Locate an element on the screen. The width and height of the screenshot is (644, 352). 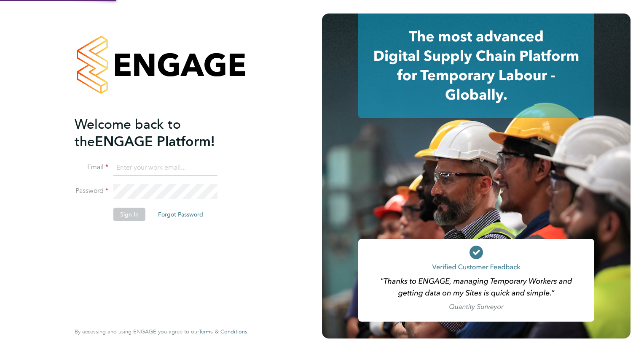
span: Welcome back to the is located at coordinates (128, 133).